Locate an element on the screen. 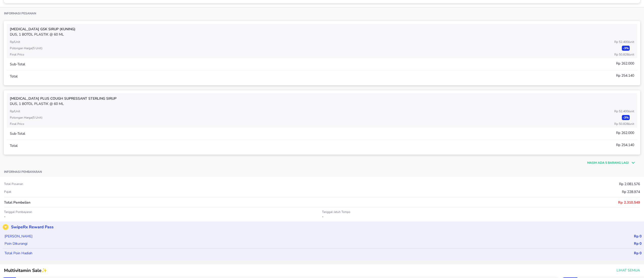  p: Rp 2.081.576 is located at coordinates (630, 184).